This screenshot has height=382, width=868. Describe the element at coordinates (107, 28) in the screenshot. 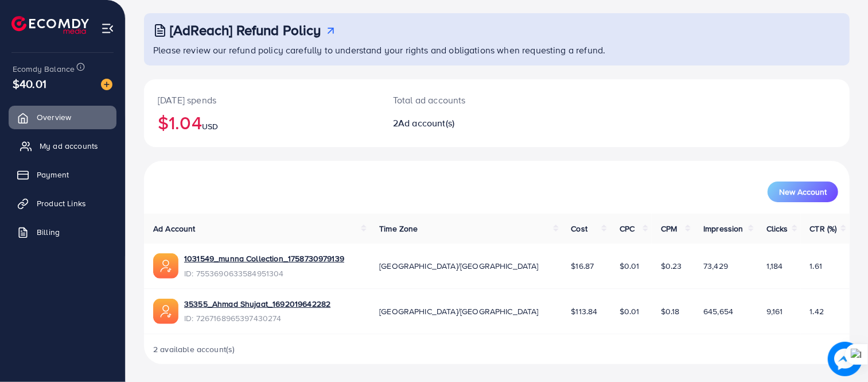

I see `img: menu` at that location.